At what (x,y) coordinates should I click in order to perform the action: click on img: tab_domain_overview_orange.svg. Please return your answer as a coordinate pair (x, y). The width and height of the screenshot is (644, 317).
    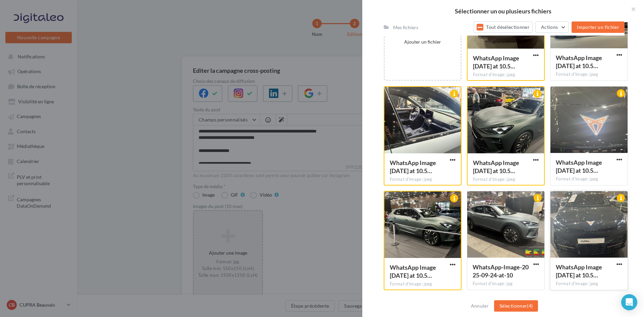
    Looking at the image, I should click on (30, 42).